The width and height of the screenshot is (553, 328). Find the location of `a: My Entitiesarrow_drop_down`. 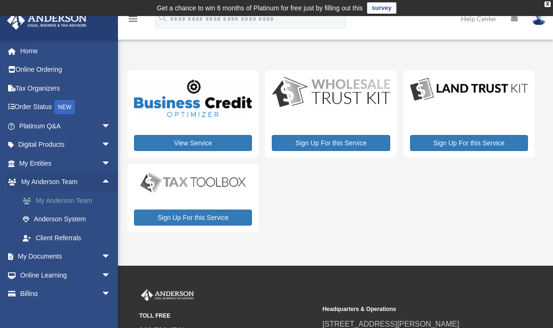

a: My Entitiesarrow_drop_down is located at coordinates (66, 163).